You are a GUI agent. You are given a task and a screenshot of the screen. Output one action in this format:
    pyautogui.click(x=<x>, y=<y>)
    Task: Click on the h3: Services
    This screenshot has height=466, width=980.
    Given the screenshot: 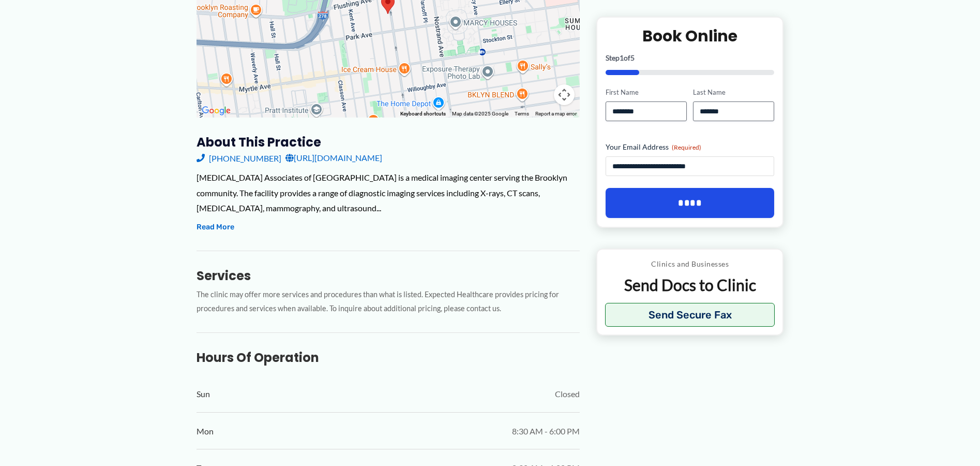 What is the action you would take?
    pyautogui.click(x=388, y=275)
    